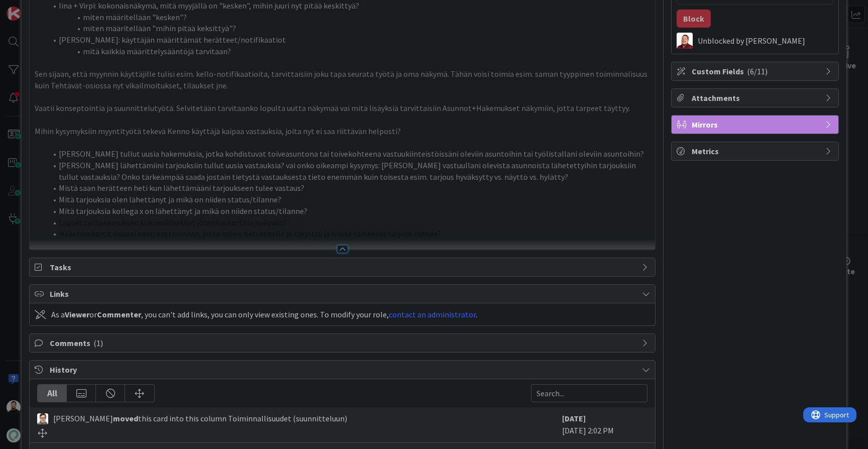 The height and width of the screenshot is (449, 868). What do you see at coordinates (348, 188) in the screenshot?
I see `li: Mistä saan herätteen heti kun lähettämääni tarjoukseen tulee vastaus?` at bounding box center [348, 188].